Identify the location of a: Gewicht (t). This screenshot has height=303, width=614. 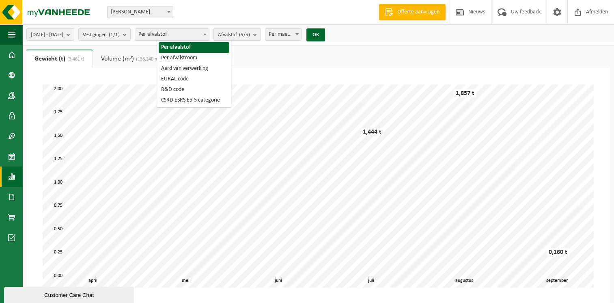
(59, 59).